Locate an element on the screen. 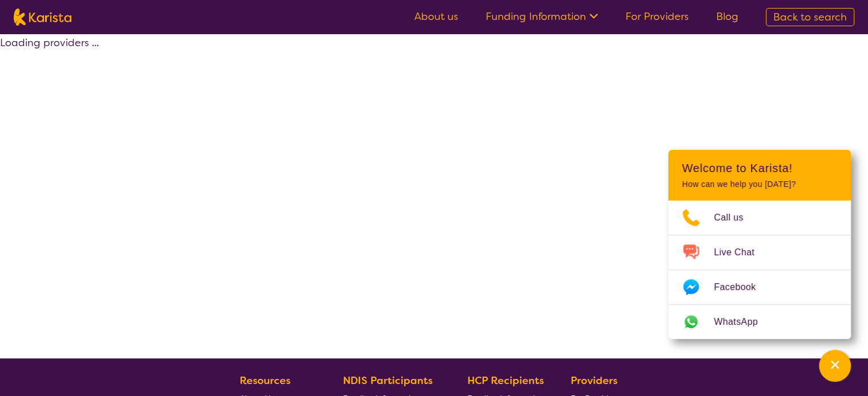 The image size is (868, 396). span: Call us is located at coordinates (735, 218).